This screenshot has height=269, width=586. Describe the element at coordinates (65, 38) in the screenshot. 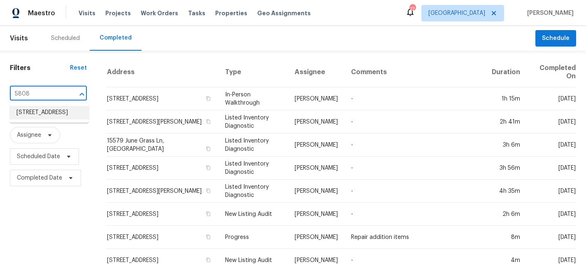

I see `div: Scheduled` at that location.